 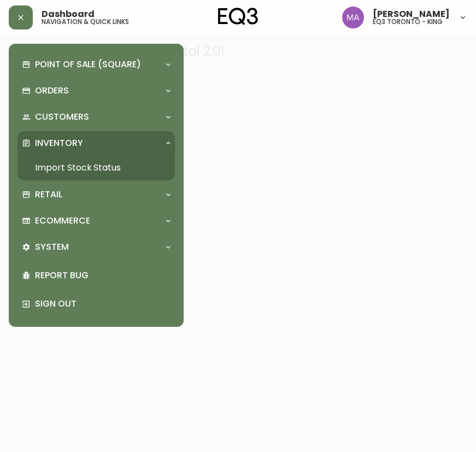 I want to click on div: Retail, so click(x=96, y=194).